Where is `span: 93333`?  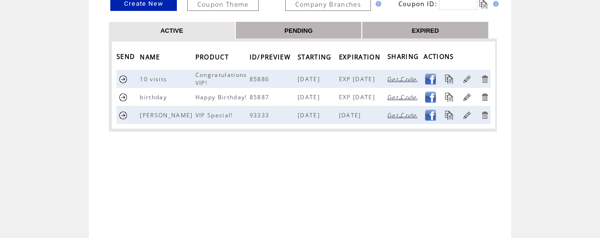 span: 93333 is located at coordinates (261, 115).